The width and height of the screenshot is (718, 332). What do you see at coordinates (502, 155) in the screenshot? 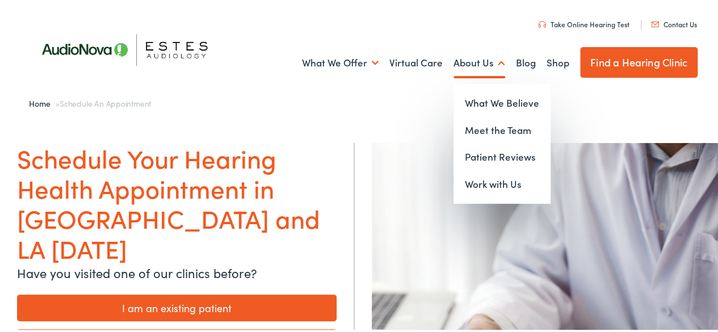
I see `a: Patient Reviews` at bounding box center [502, 155].